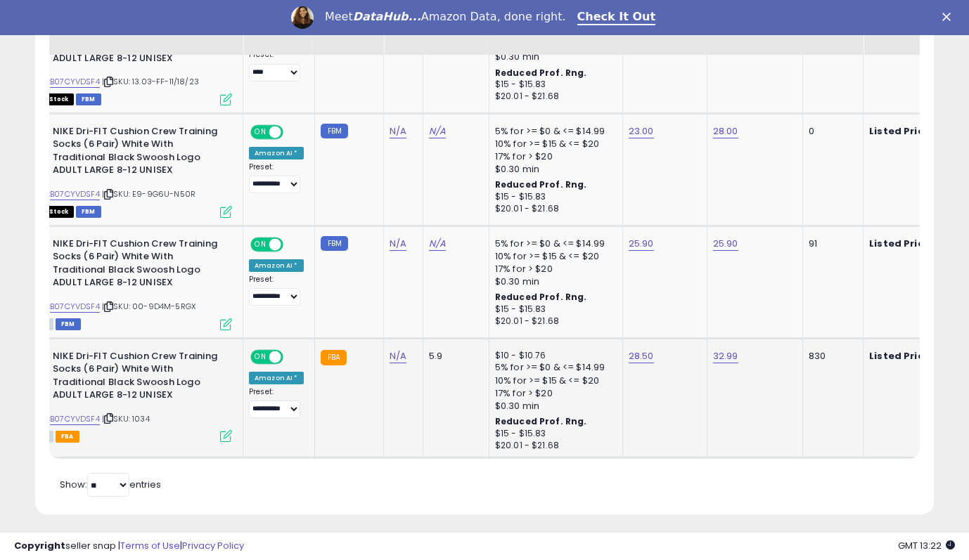 This screenshot has width=969, height=560. I want to click on div: 0, so click(831, 131).